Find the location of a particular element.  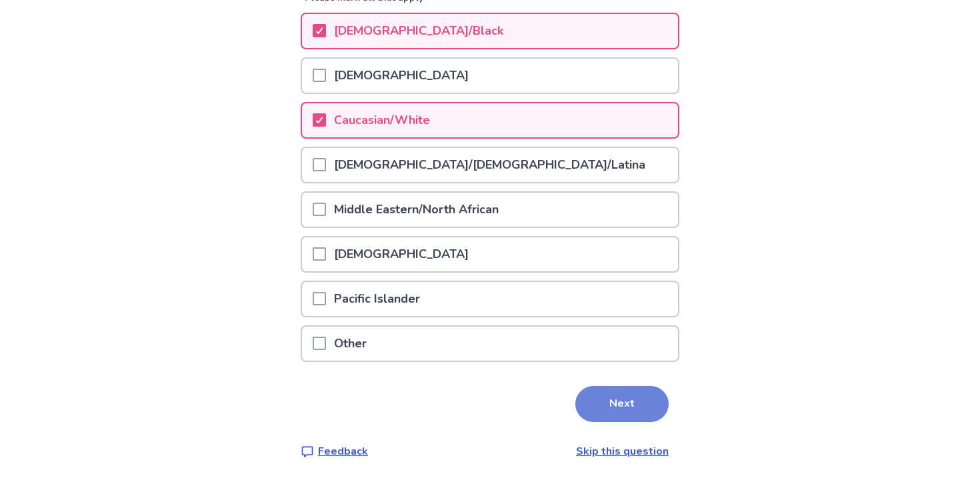

p: Pacific Islander is located at coordinates (377, 299).